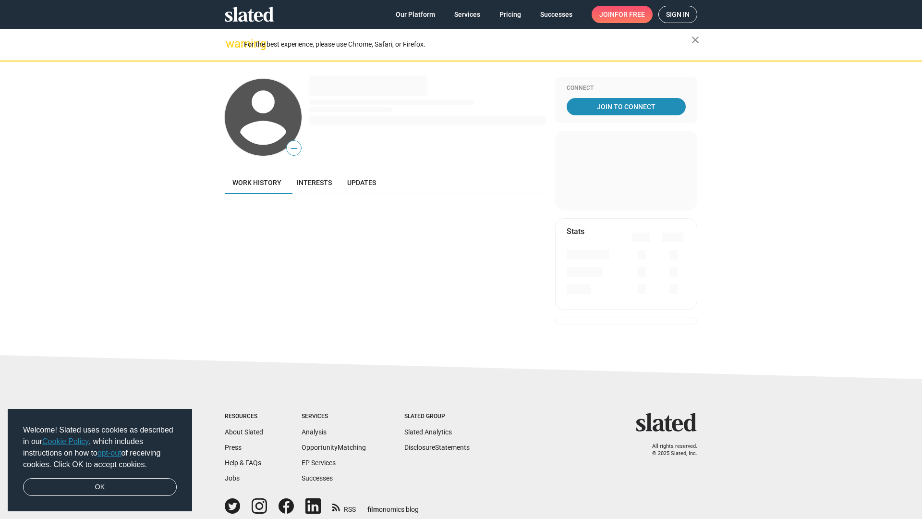 This screenshot has height=519, width=922. Describe the element at coordinates (314, 182) in the screenshot. I see `span: Interests` at that location.